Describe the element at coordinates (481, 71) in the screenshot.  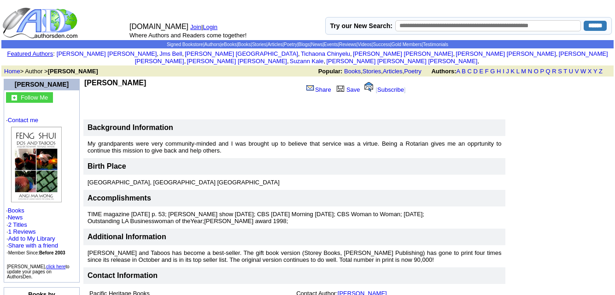
I see `a: E` at that location.